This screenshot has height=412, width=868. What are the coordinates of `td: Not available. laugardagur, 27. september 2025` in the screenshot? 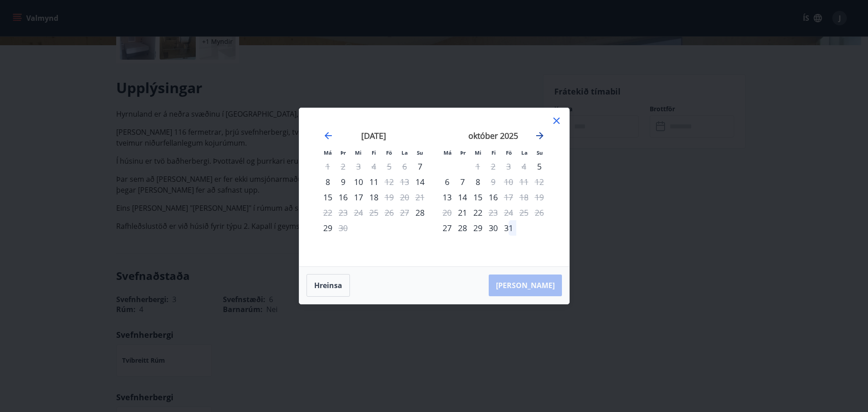 It's located at (405, 212).